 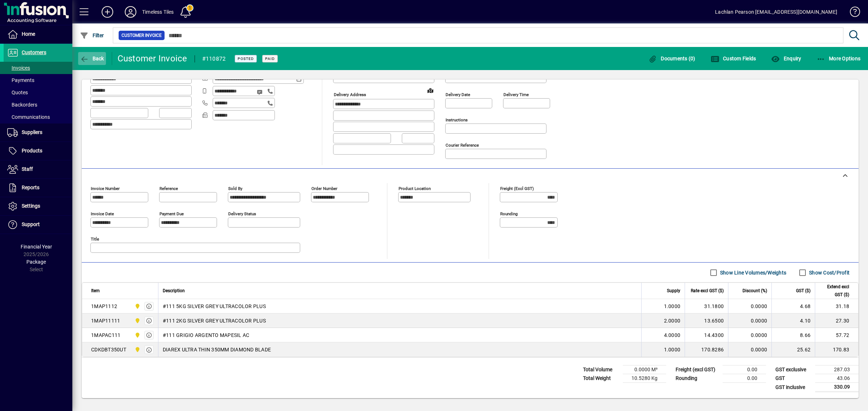 What do you see at coordinates (837, 321) in the screenshot?
I see `td: 27.30` at bounding box center [837, 321].